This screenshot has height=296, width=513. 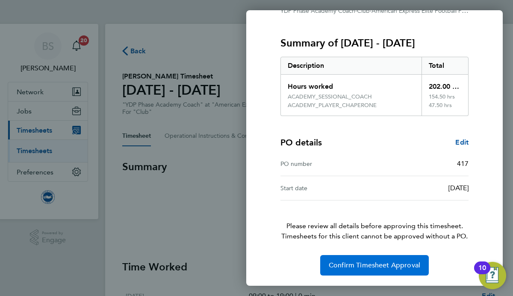 I want to click on div: 47.50 hrs, so click(x=445, y=109).